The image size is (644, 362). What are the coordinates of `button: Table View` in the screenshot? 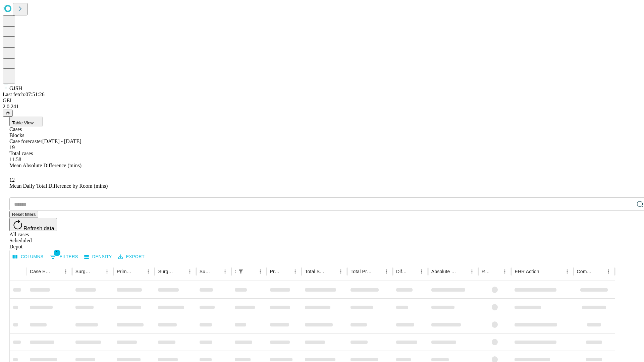 It's located at (26, 122).